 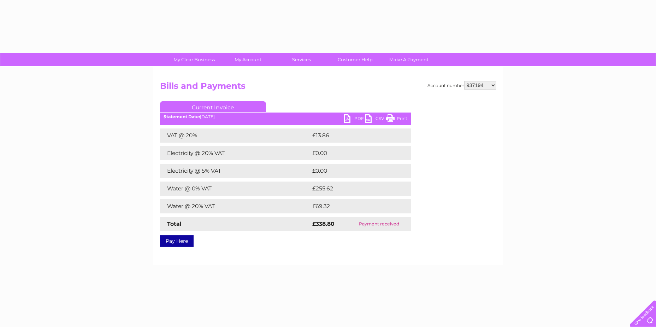 I want to click on a: CSV, so click(x=376, y=119).